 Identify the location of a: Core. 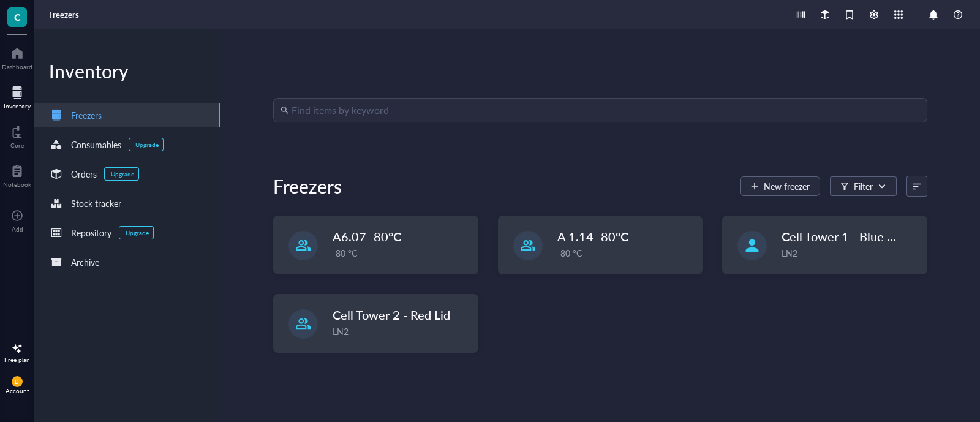
(17, 135).